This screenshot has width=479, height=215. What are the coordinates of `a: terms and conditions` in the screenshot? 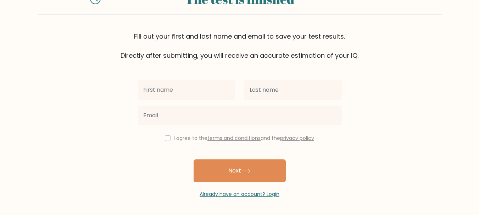 It's located at (234, 138).